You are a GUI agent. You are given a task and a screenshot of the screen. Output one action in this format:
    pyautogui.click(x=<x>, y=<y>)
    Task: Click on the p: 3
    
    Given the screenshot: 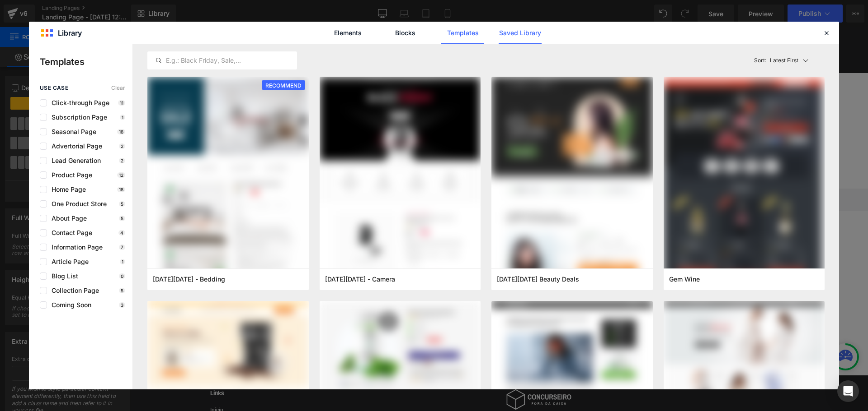 What is the action you would take?
    pyautogui.click(x=122, y=305)
    